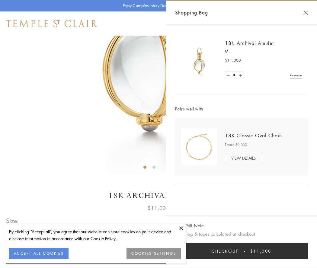  What do you see at coordinates (240, 75) in the screenshot?
I see `a: Set quantity to 2` at bounding box center [240, 75].